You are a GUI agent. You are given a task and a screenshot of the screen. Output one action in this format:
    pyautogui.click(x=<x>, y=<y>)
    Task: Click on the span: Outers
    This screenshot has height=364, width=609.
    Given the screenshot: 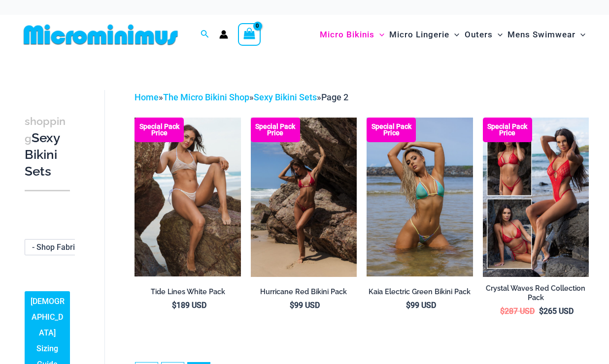 What is the action you would take?
    pyautogui.click(x=478, y=35)
    